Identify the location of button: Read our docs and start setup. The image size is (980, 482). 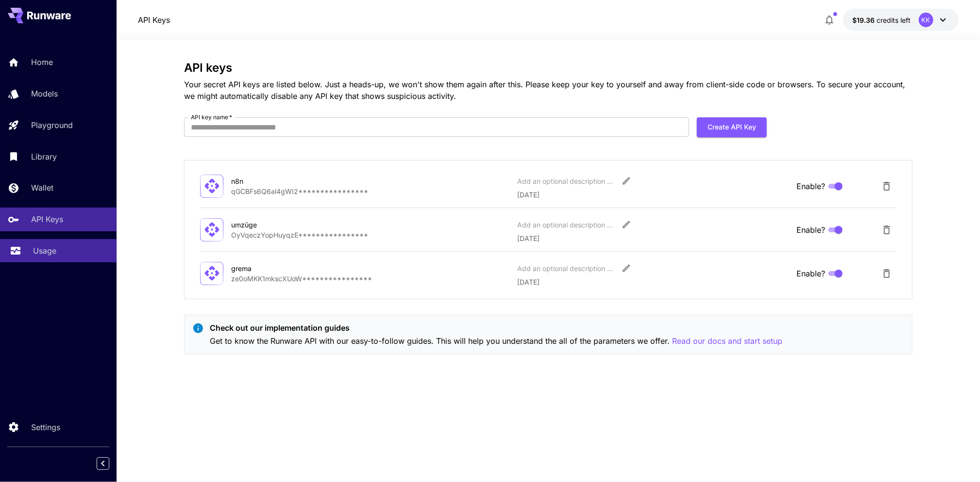
(727, 341).